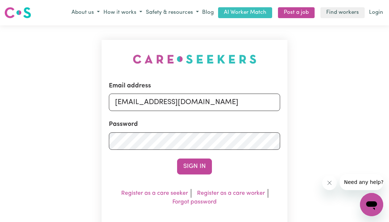  What do you see at coordinates (130, 86) in the screenshot?
I see `label: Email address` at bounding box center [130, 86].